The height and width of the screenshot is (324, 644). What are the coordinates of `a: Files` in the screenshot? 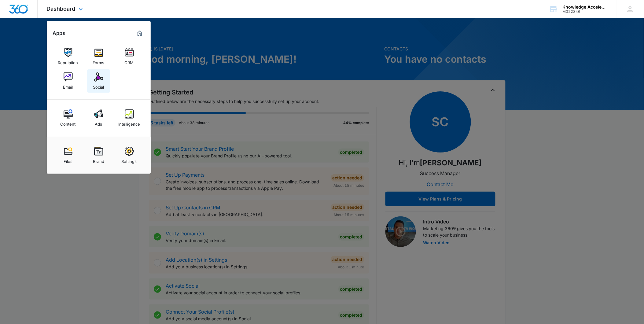 It's located at (68, 155).